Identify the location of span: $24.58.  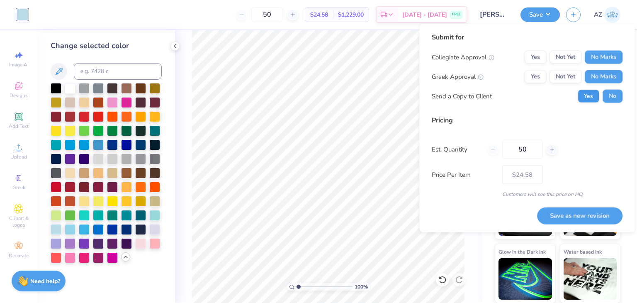
(319, 15).